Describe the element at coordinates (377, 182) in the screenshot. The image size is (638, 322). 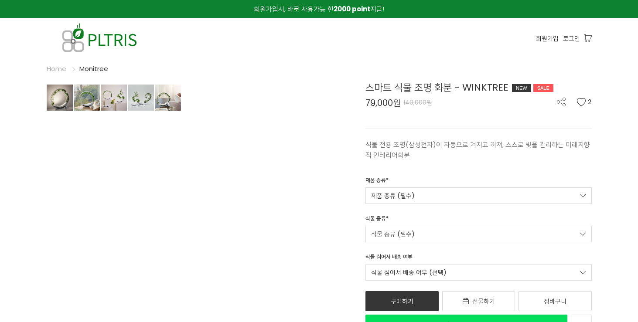
I see `div: 제품 종류` at that location.